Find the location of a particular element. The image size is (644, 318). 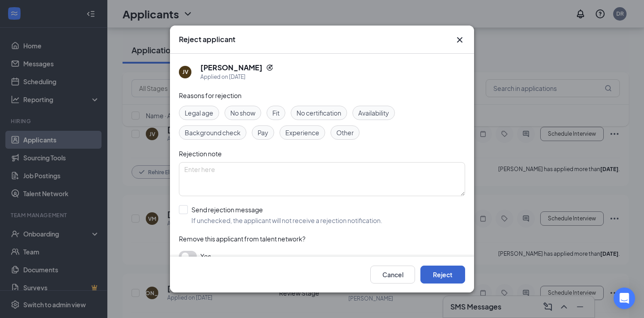

button: Close is located at coordinates (460, 40).